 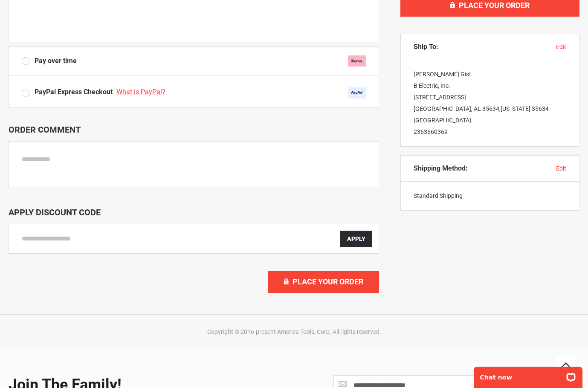 I want to click on span: PayPal Express Checkout, so click(x=74, y=92).